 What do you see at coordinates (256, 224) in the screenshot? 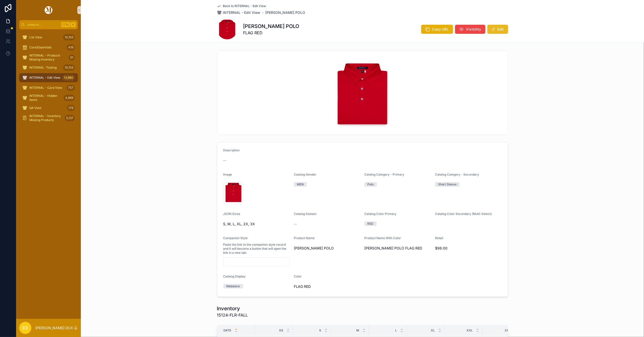
I see `span: S, M, L, XL, 2X, 3X` at bounding box center [256, 224].